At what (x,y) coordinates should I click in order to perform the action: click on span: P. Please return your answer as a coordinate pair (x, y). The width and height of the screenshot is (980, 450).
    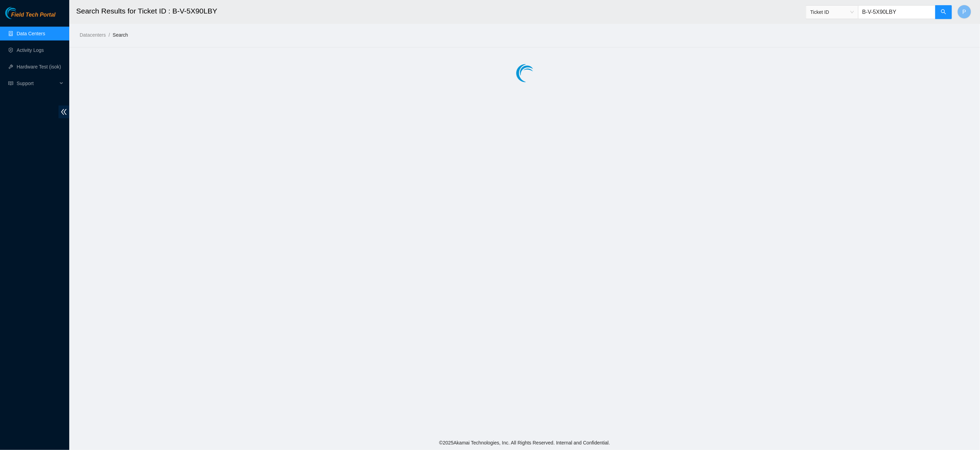
    Looking at the image, I should click on (964, 11).